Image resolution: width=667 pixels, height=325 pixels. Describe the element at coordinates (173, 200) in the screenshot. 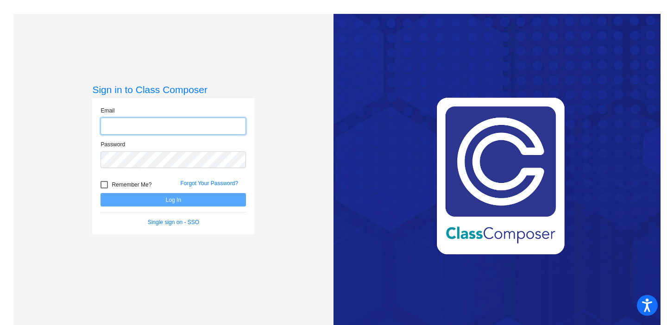

I see `button: Log In` at that location.